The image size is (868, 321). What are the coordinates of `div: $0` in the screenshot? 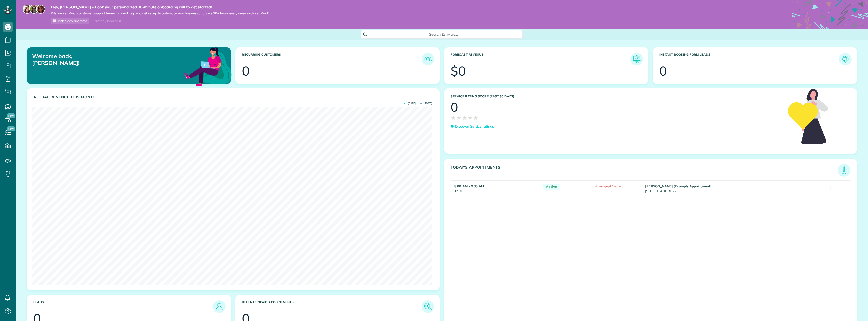 It's located at (459, 71).